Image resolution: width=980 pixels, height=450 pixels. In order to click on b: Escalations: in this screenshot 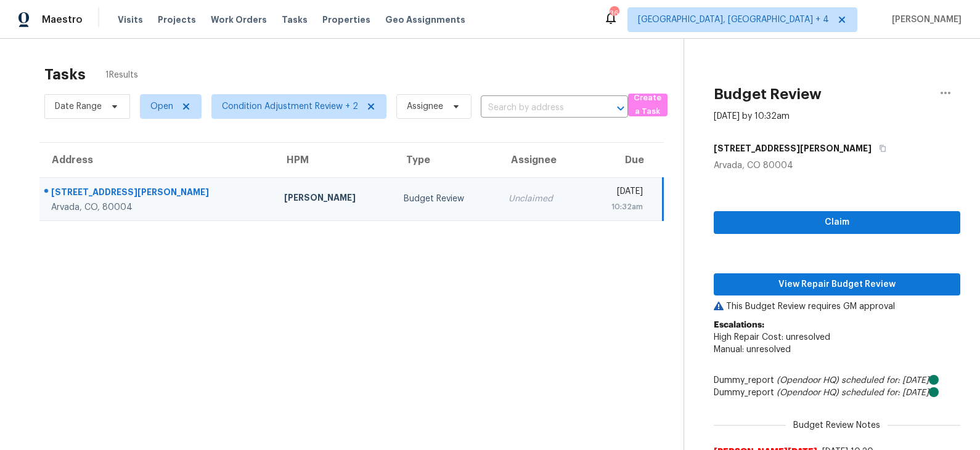, I will do `click(739, 326)`.